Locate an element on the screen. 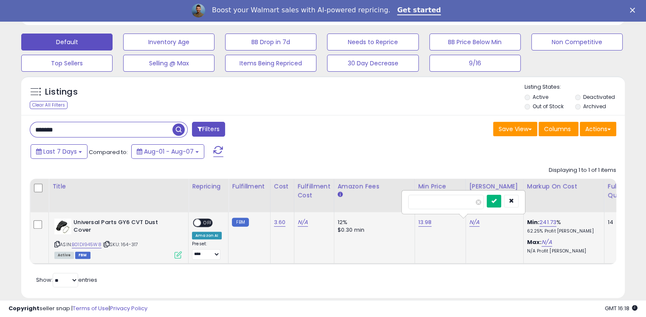 The width and height of the screenshot is (646, 317). a: Get started is located at coordinates (419, 11).